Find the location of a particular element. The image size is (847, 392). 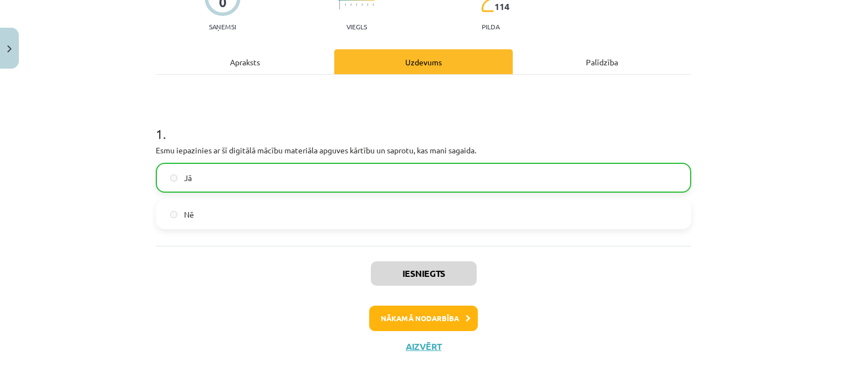

p: Esmu iepazinies ar šī digitālā mācību materiāla apguves kārtību un saprotu, kas mani sagaida. is located at coordinates (423, 150).